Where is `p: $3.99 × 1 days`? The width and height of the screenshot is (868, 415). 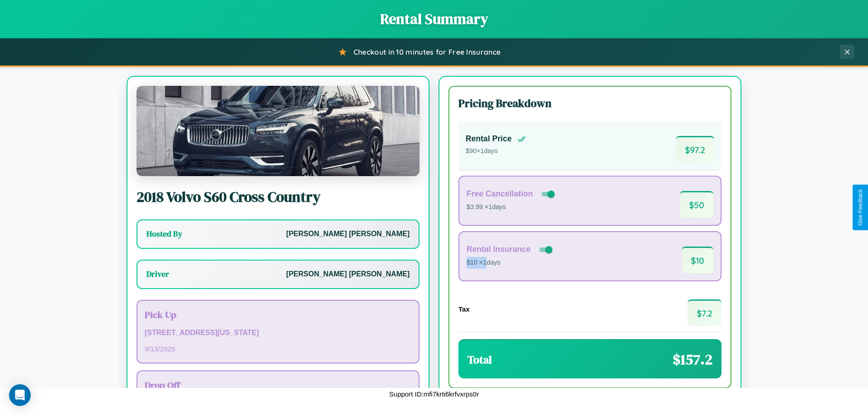 p: $3.99 × 1 days is located at coordinates (511, 207).